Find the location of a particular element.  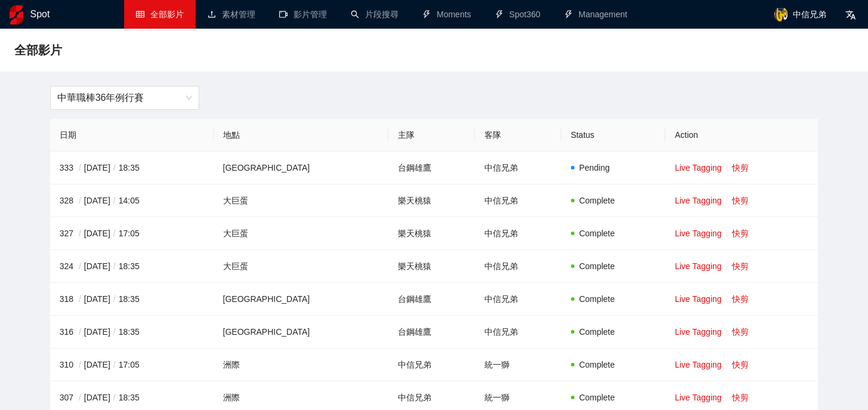

a: video-camera影片管理 is located at coordinates (303, 14).